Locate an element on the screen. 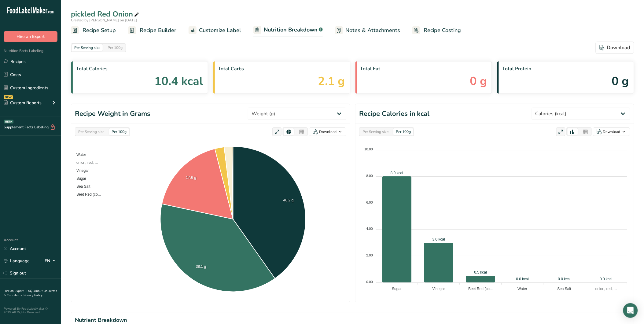 This screenshot has height=324, width=644. a: Nutrition Breakdown is located at coordinates (288, 31).